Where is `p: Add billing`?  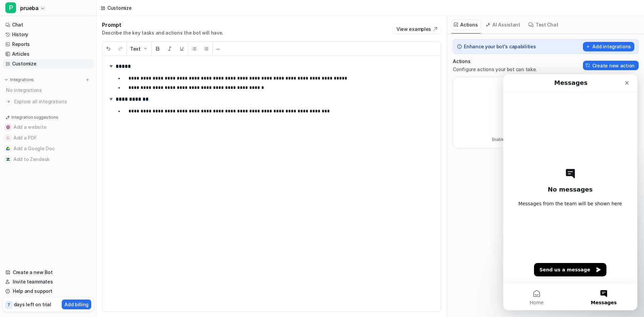 p: Add billing is located at coordinates (76, 304).